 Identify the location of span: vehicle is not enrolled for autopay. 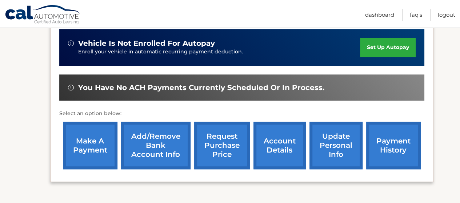
(147, 43).